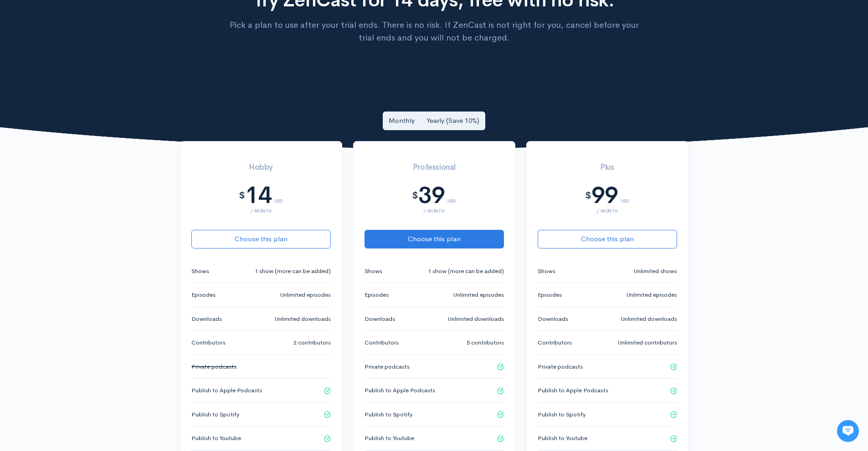  Describe the element at coordinates (312, 343) in the screenshot. I see `small: 2 contributors` at that location.